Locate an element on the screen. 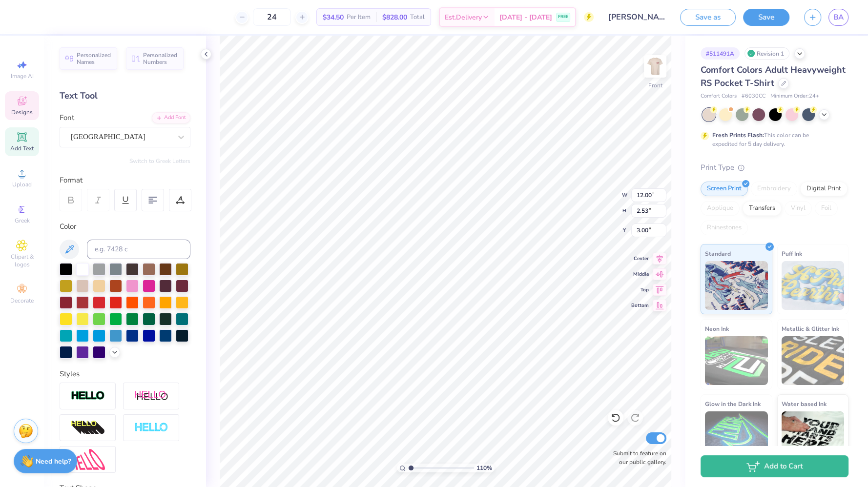 This screenshot has height=487, width=868. span: Standard is located at coordinates (718, 253).